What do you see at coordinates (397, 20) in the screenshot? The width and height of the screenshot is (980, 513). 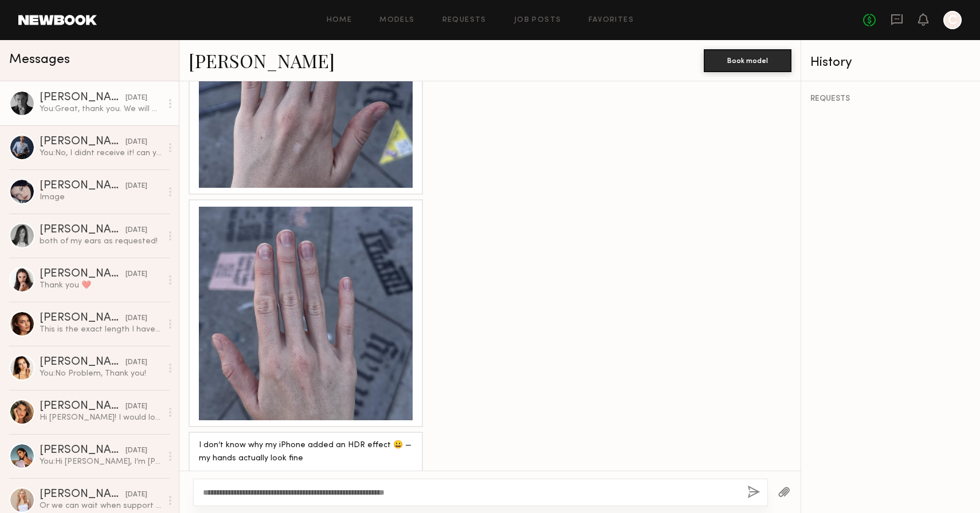 I see `a: Models` at bounding box center [397, 20].